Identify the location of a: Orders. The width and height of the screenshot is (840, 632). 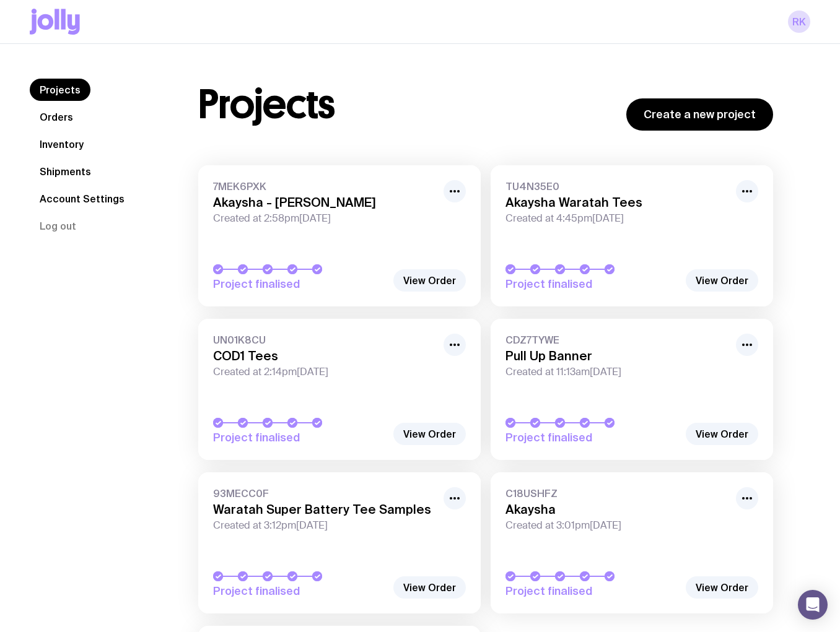
(56, 117).